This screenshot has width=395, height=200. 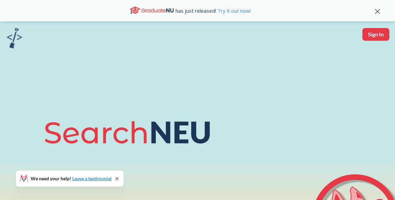 What do you see at coordinates (71, 178) in the screenshot?
I see `span: We need your help!` at bounding box center [71, 178].